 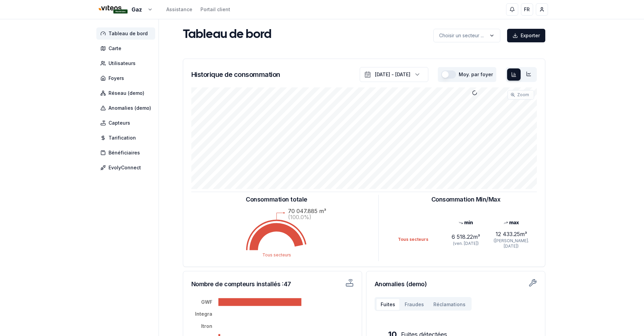 I want to click on button: FR, so click(x=527, y=9).